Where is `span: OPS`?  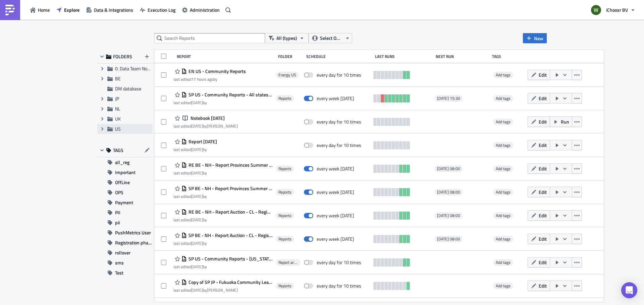
span: OPS is located at coordinates (119, 192).